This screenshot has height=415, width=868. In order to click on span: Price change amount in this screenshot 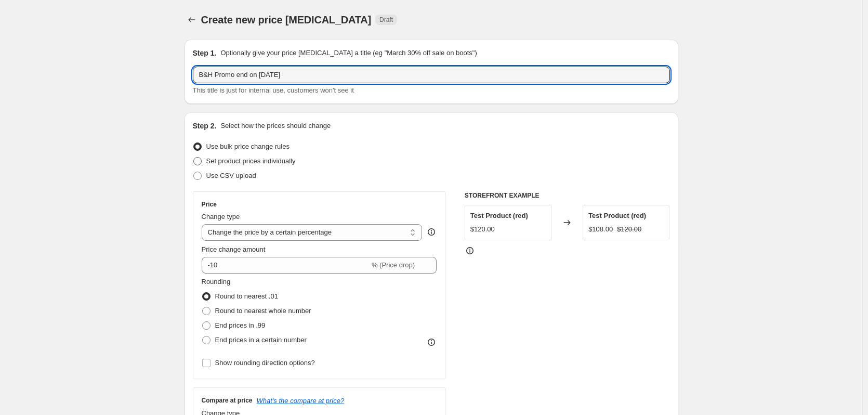, I will do `click(233, 249)`.